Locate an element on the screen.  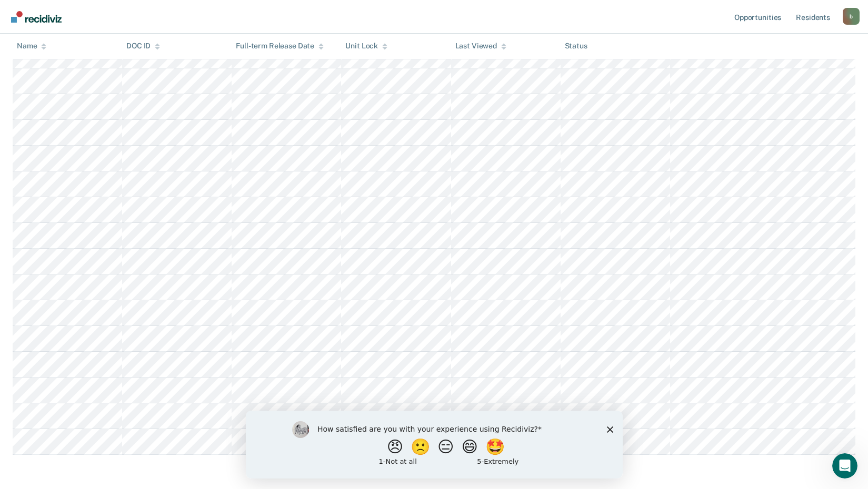
img: Recidiviz is located at coordinates (36, 17).